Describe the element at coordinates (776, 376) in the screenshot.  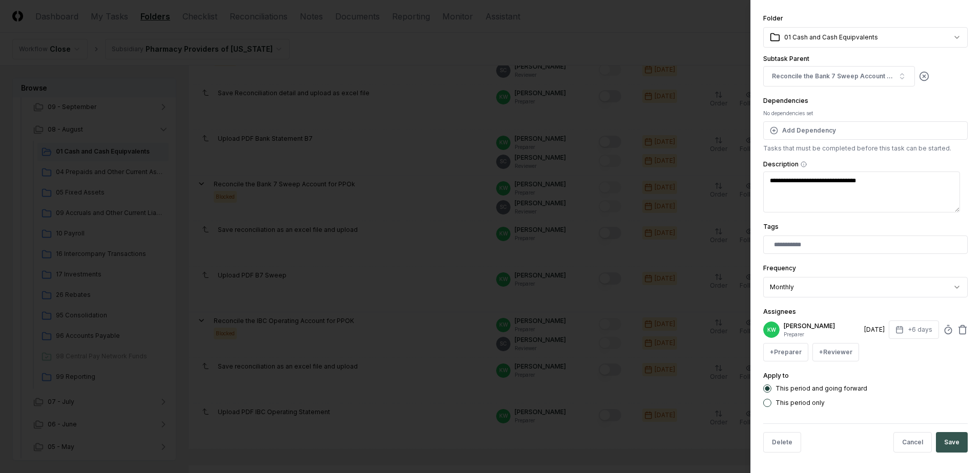
I see `label: Apply to` at that location.